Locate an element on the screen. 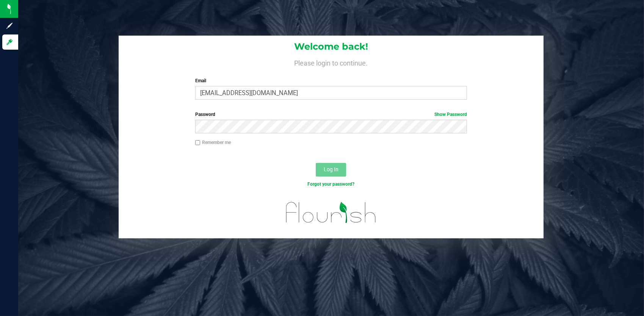 The image size is (644, 316). img: flourish_logo.svg is located at coordinates (331, 212).